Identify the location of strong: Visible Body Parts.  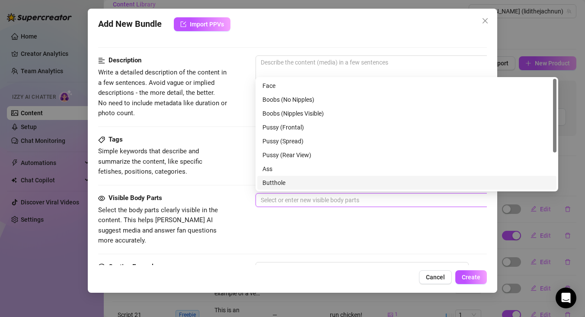
(135, 198).